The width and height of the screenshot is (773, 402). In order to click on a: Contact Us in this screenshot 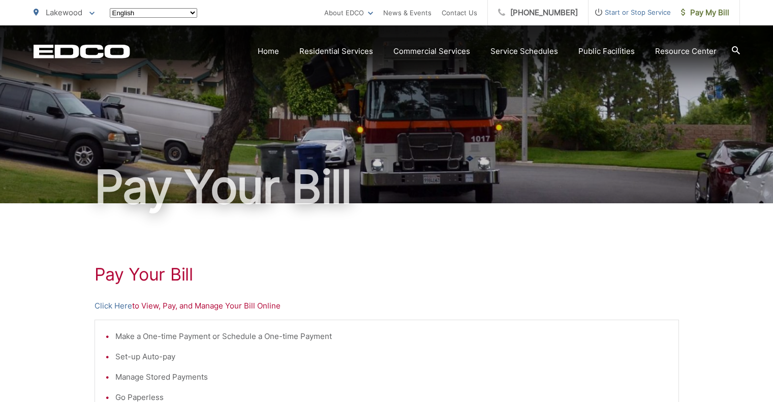, I will do `click(459, 13)`.